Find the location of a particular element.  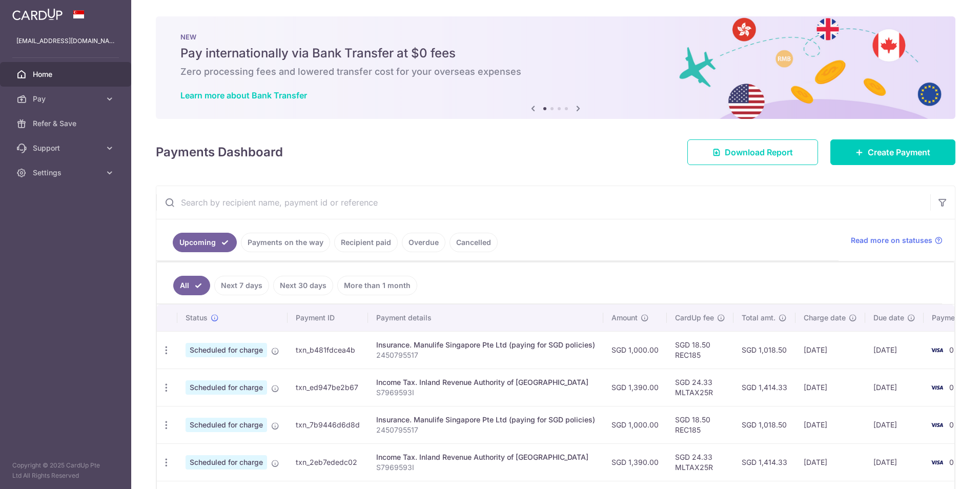

span: Support is located at coordinates (67, 148).